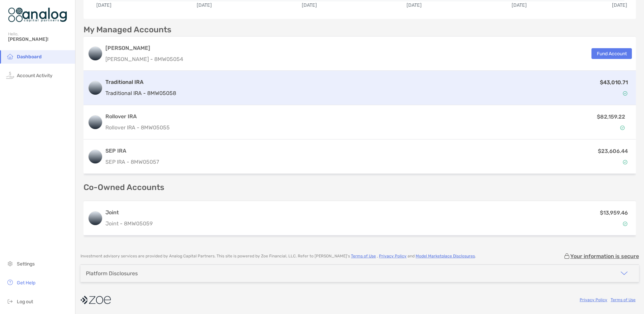 This screenshot has width=644, height=314. What do you see at coordinates (10, 301) in the screenshot?
I see `img: logout icon` at bounding box center [10, 301].